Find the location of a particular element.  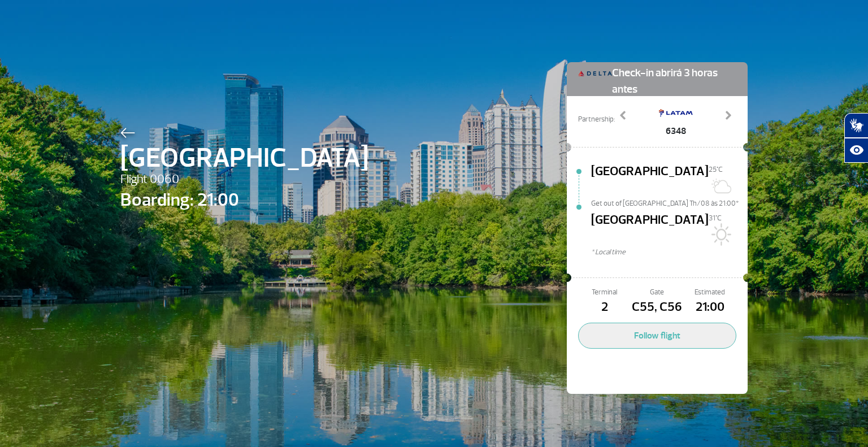

span: 2 is located at coordinates (604, 307).